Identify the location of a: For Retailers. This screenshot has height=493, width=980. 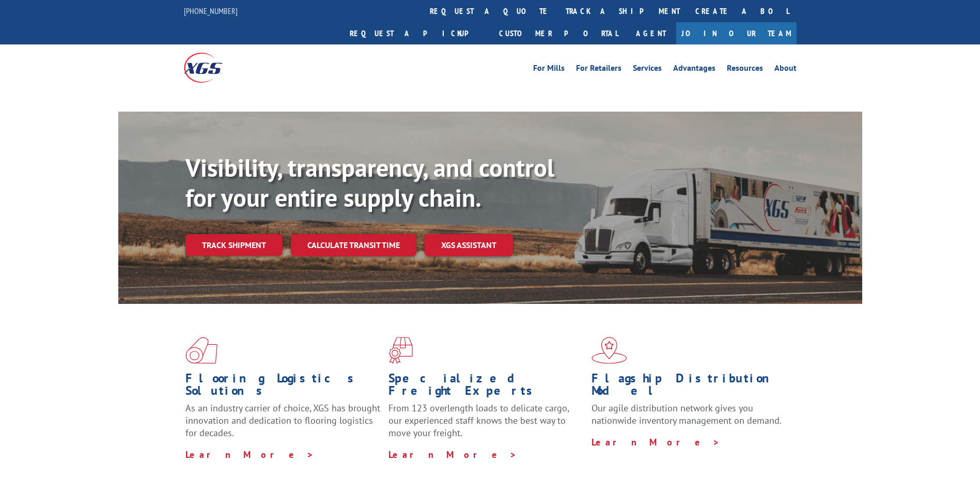
(598, 70).